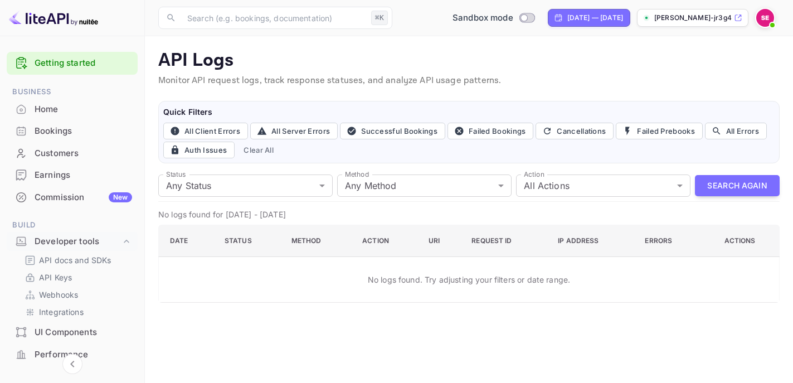 This screenshot has height=383, width=793. I want to click on button: All Errors, so click(735, 131).